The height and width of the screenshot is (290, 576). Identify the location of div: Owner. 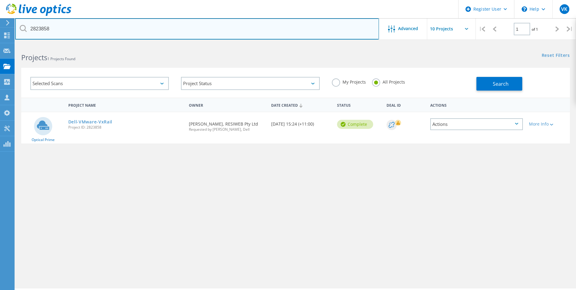
(227, 104).